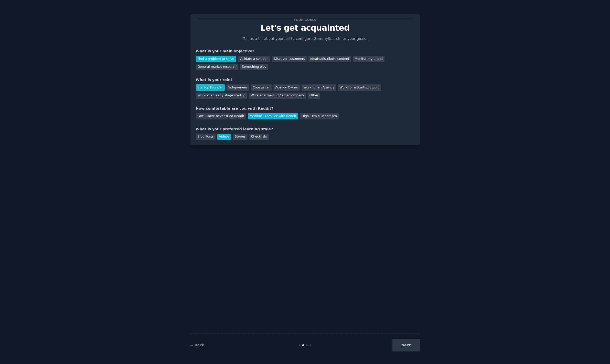  I want to click on div: Ideate/distribute content, so click(330, 59).